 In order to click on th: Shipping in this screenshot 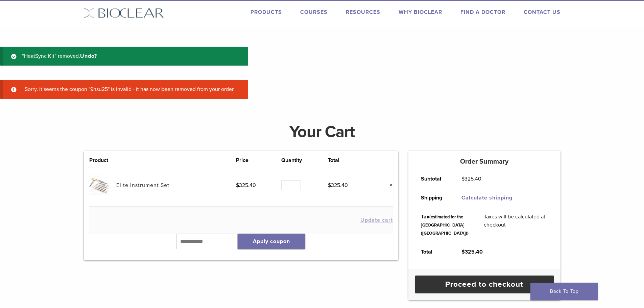, I will do `click(434, 198)`.